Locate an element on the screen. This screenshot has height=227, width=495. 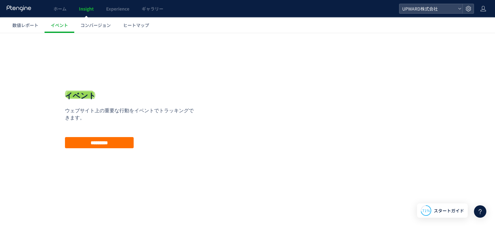
span: ギャラリー is located at coordinates (153, 9).